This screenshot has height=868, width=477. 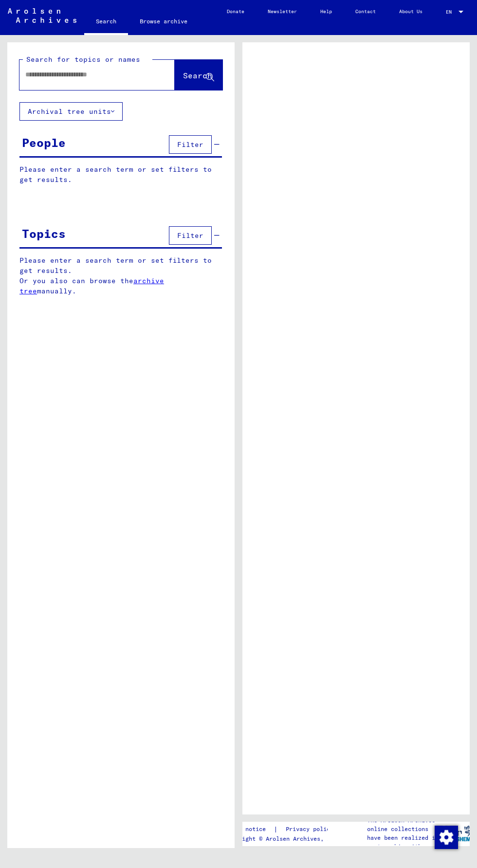 I want to click on a: archive tree, so click(x=92, y=286).